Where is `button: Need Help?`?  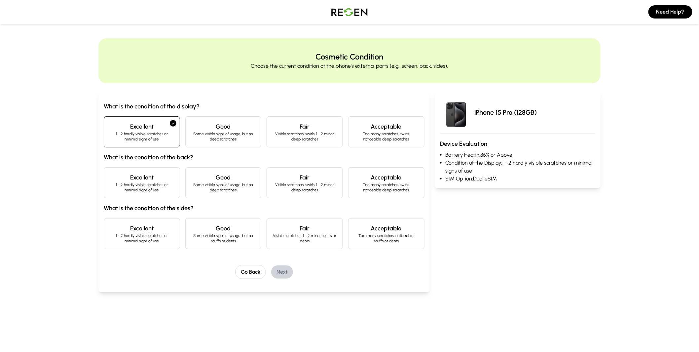 button: Need Help? is located at coordinates (670, 12).